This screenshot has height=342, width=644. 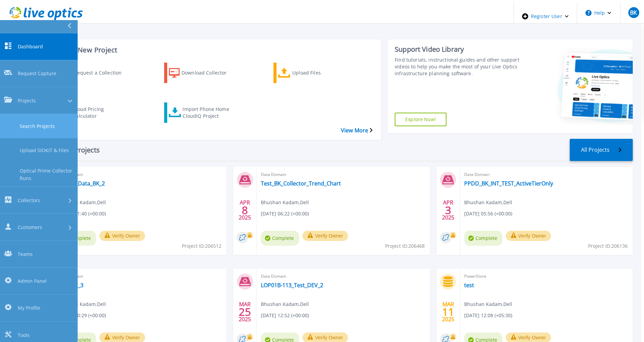 What do you see at coordinates (457, 49) in the screenshot?
I see `div: Support Video Library` at bounding box center [457, 49].